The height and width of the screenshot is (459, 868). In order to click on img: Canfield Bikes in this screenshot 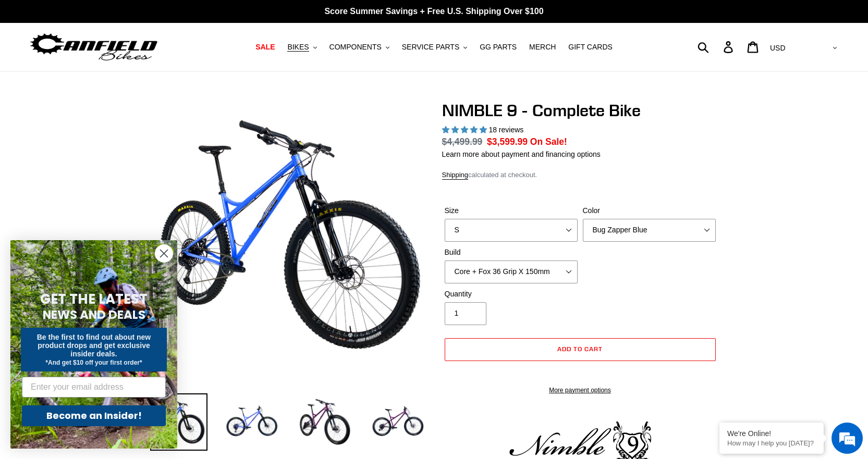, I will do `click(94, 47)`.